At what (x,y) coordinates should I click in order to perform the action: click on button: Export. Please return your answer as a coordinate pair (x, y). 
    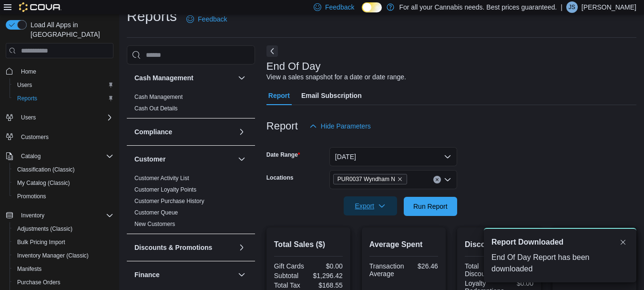
    Looking at the image, I should click on (370, 206).